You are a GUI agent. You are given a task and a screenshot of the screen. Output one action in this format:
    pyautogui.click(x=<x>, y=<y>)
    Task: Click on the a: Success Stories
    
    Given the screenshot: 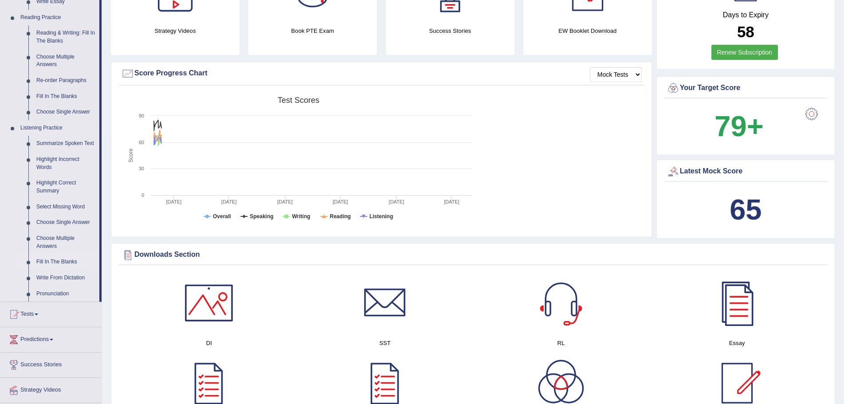 What is the action you would take?
    pyautogui.click(x=51, y=364)
    